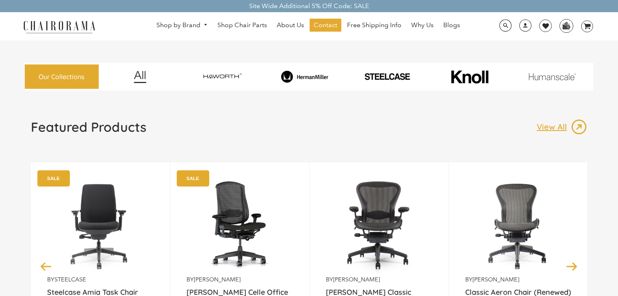 The width and height of the screenshot is (618, 296). What do you see at coordinates (325, 25) in the screenshot?
I see `span: Contact` at bounding box center [325, 25].